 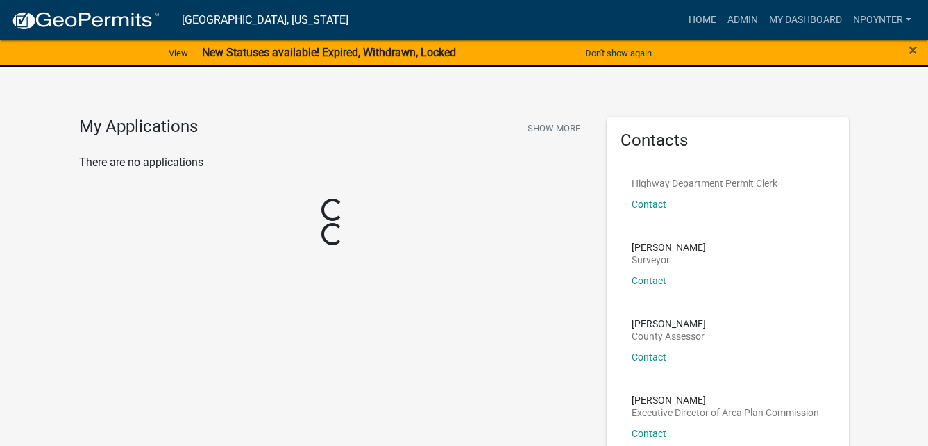 What do you see at coordinates (806, 20) in the screenshot?
I see `a: My Dashboard` at bounding box center [806, 20].